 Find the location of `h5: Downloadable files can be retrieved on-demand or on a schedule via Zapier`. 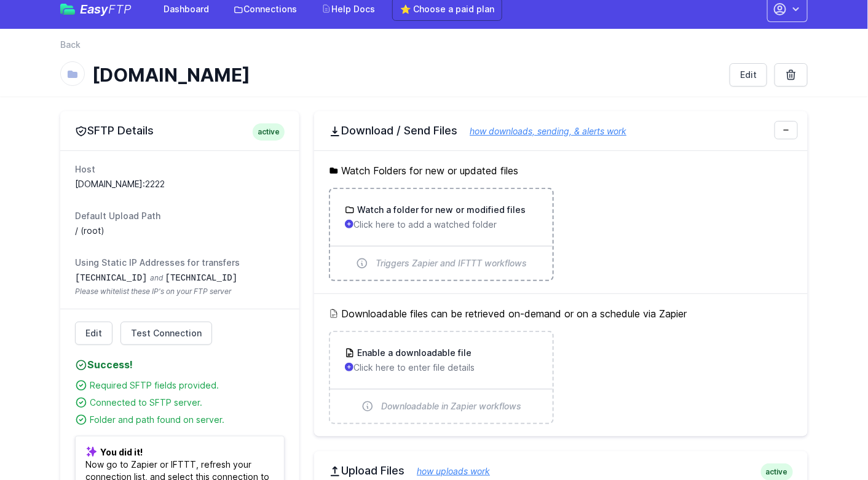

h5: Downloadable files can be retrieved on-demand or on a schedule via Zapier is located at coordinates (561, 314).